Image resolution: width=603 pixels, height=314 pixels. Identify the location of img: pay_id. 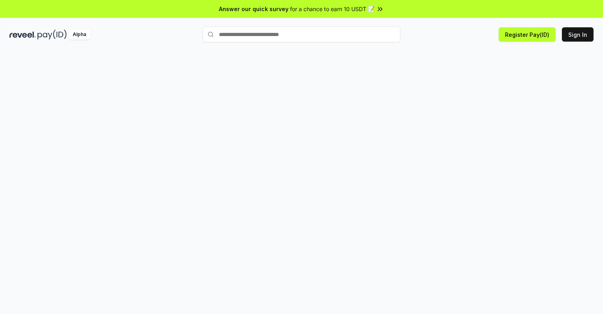
(52, 34).